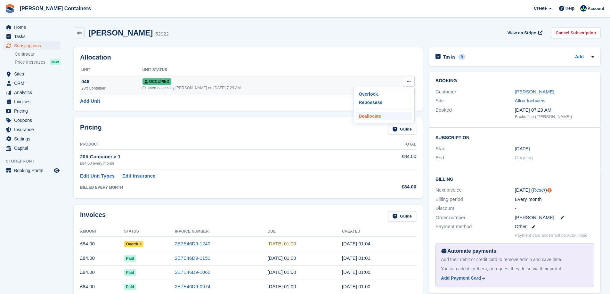  What do you see at coordinates (389, 145) in the screenshot?
I see `th: Total` at bounding box center [389, 145].